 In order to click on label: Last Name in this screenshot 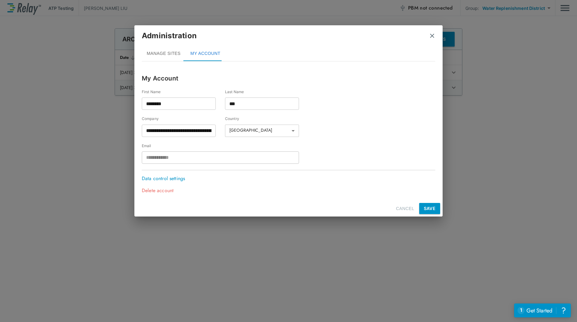, I will do `click(262, 92)`.